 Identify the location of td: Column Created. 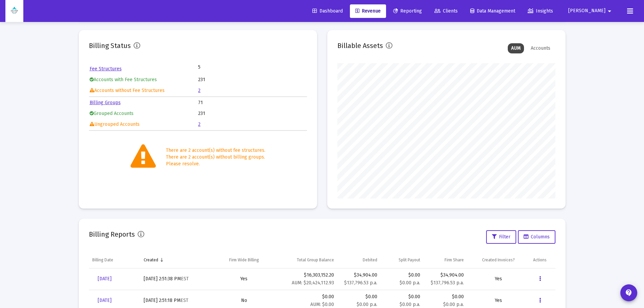
(177, 260).